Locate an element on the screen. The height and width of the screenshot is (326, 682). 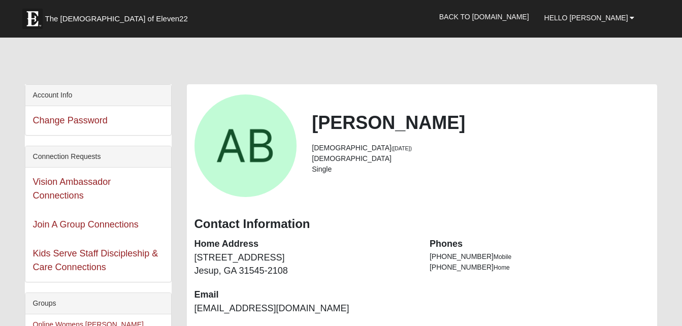
span: Home is located at coordinates (501, 267).